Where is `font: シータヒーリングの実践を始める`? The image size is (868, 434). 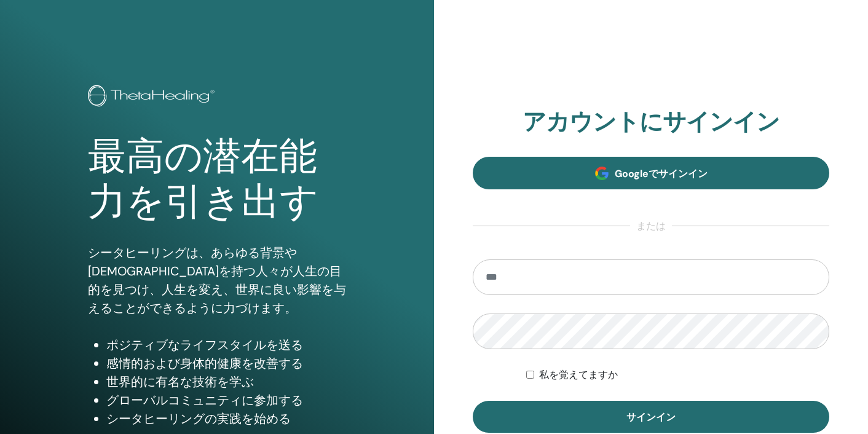 font: シータヒーリングの実践を始める is located at coordinates (199, 419).